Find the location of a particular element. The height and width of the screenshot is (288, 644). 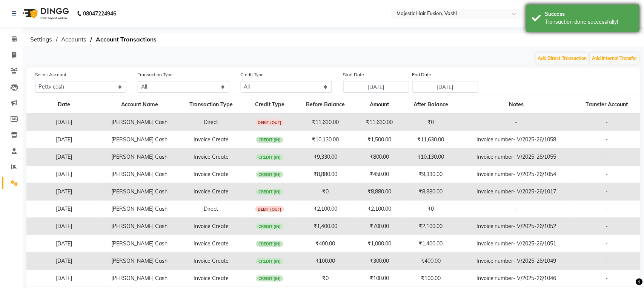

label: Credit Type is located at coordinates (252, 75).